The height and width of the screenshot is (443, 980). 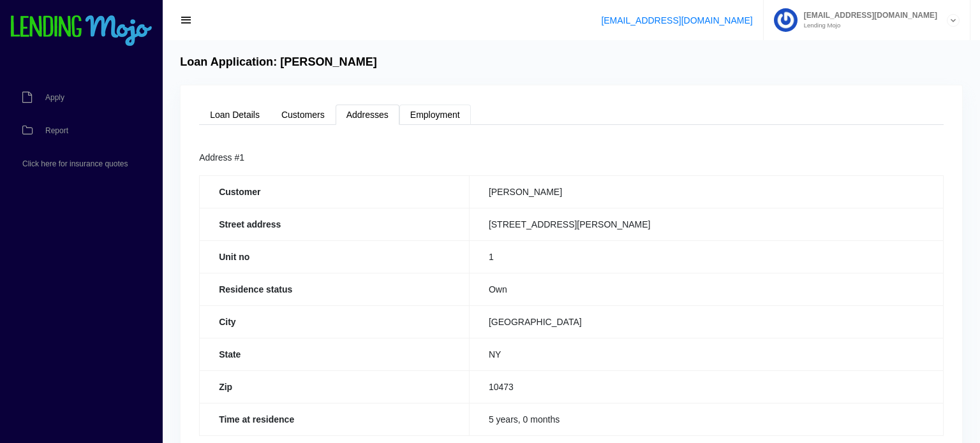 What do you see at coordinates (571, 158) in the screenshot?
I see `div: Address #1` at bounding box center [571, 158].